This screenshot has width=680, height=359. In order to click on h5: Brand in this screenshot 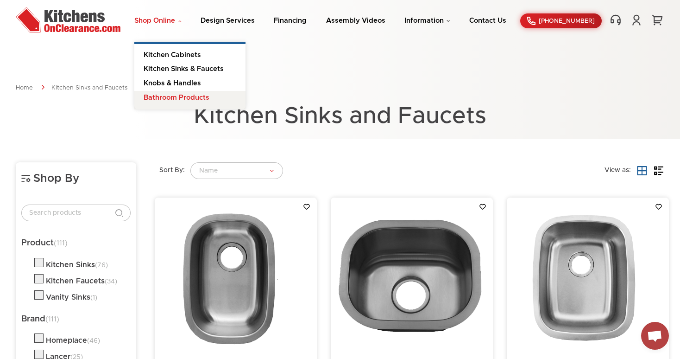, I will do `click(76, 319)`.